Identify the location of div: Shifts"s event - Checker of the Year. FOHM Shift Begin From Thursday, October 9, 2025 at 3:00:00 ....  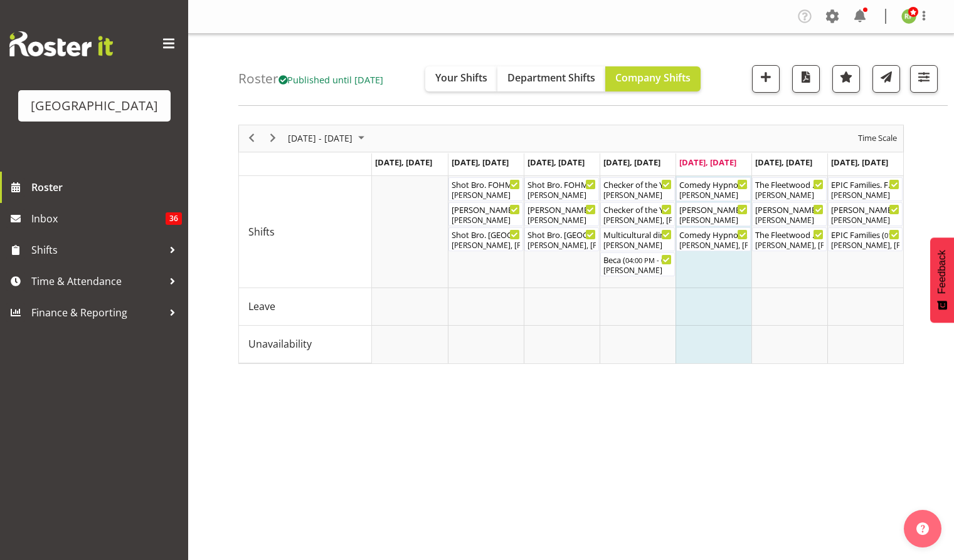
(638, 189).